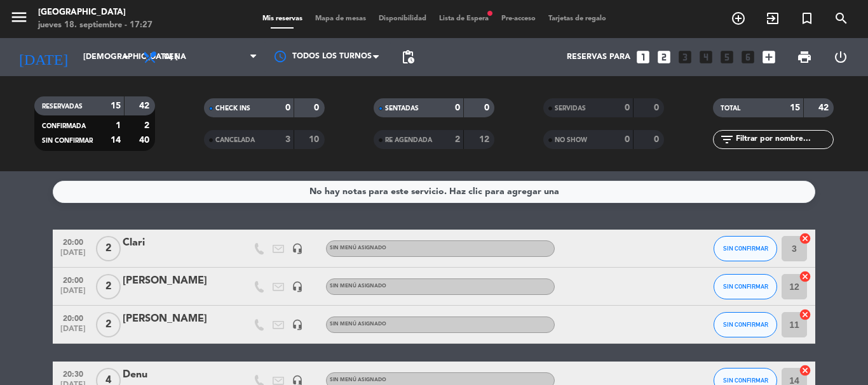 This screenshot has height=385, width=868. Describe the element at coordinates (176, 375) in the screenshot. I see `div: Denu` at that location.